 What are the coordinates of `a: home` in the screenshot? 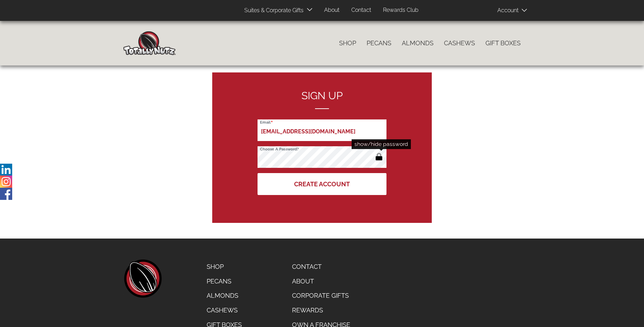 It's located at (143, 278).